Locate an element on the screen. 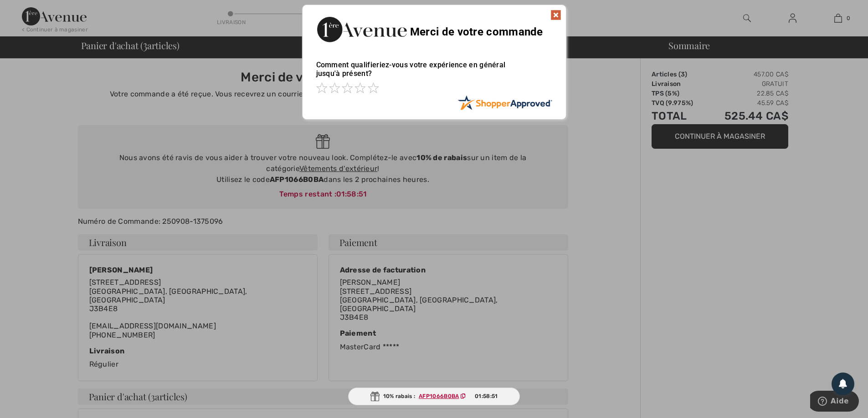 This screenshot has height=418, width=868. div: Comment qualifieriez-vous votre expérience en général jusqu'à présent? is located at coordinates (434, 73).